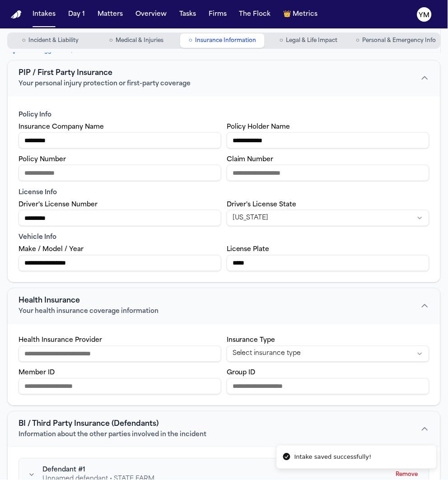 This screenshot has height=480, width=448. Describe the element at coordinates (251, 340) in the screenshot. I see `label: Insurance Type` at that location.